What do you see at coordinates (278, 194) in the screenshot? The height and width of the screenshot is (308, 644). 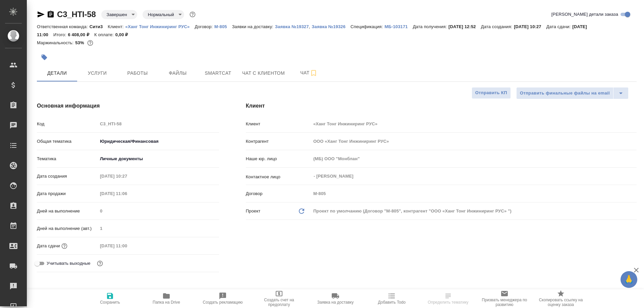 I see `p: Договор` at bounding box center [278, 194].